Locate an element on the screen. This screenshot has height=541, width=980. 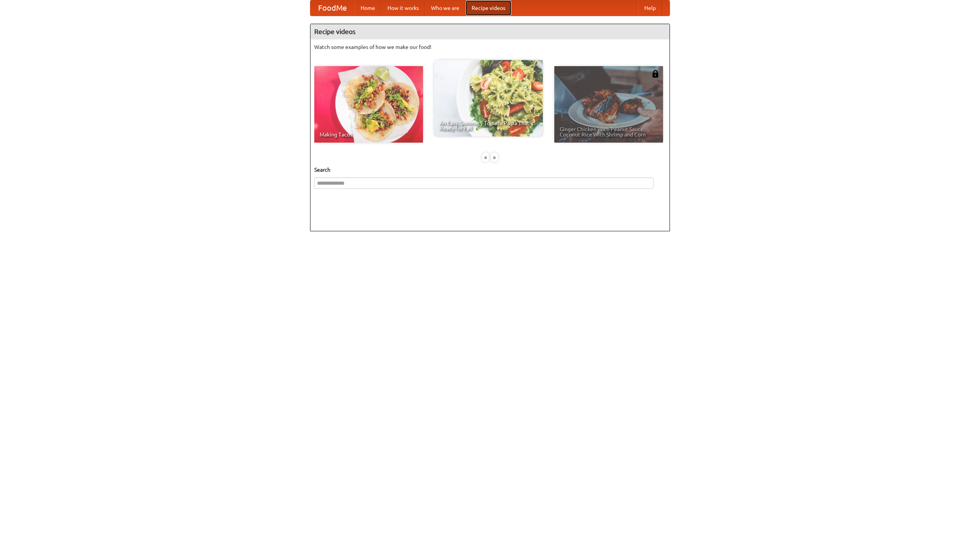
a: Who we are is located at coordinates (445, 8).